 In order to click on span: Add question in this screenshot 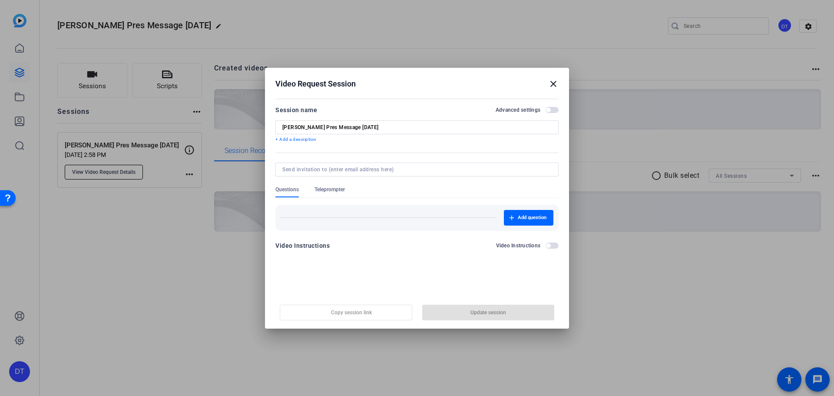, I will do `click(532, 218)`.